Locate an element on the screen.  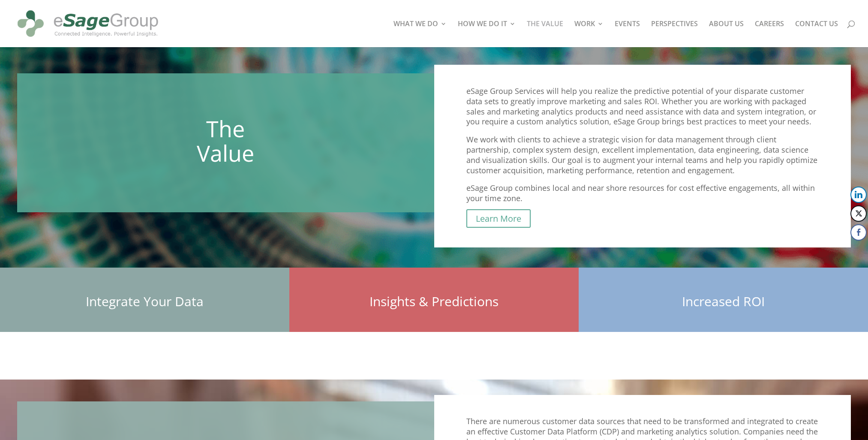
h1: The Value is located at coordinates (226, 143).